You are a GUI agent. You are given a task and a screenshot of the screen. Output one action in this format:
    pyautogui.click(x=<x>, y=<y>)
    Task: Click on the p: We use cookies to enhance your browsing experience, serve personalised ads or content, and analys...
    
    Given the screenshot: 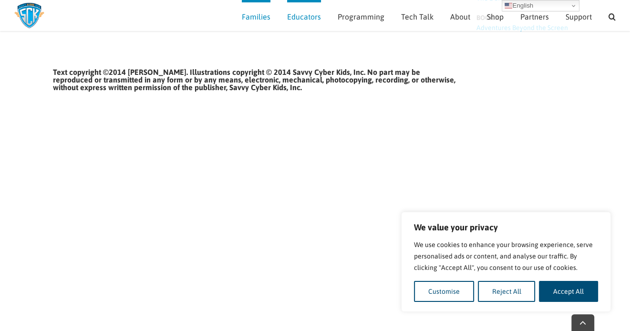 What is the action you would take?
    pyautogui.click(x=506, y=256)
    